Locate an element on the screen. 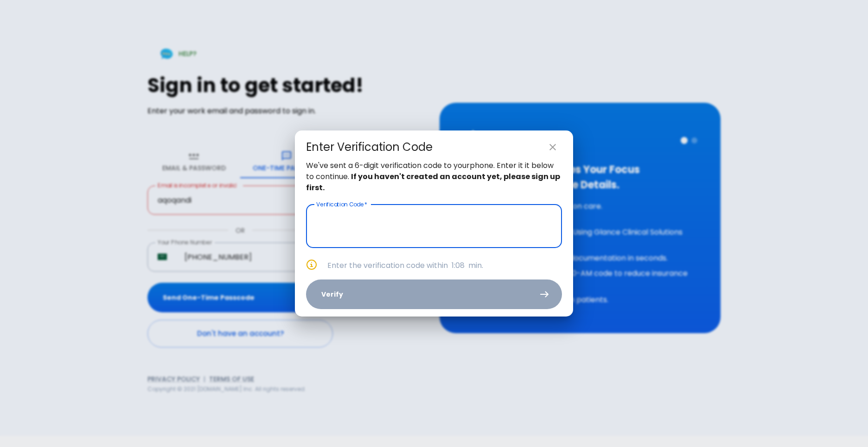  div: Enter Verification Code is located at coordinates (369, 147).